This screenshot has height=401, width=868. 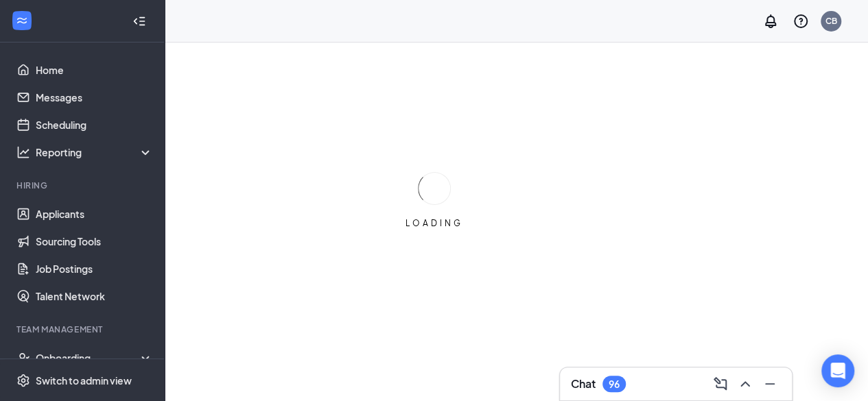 What do you see at coordinates (139, 22) in the screenshot?
I see `svg: Collapse` at bounding box center [139, 22].